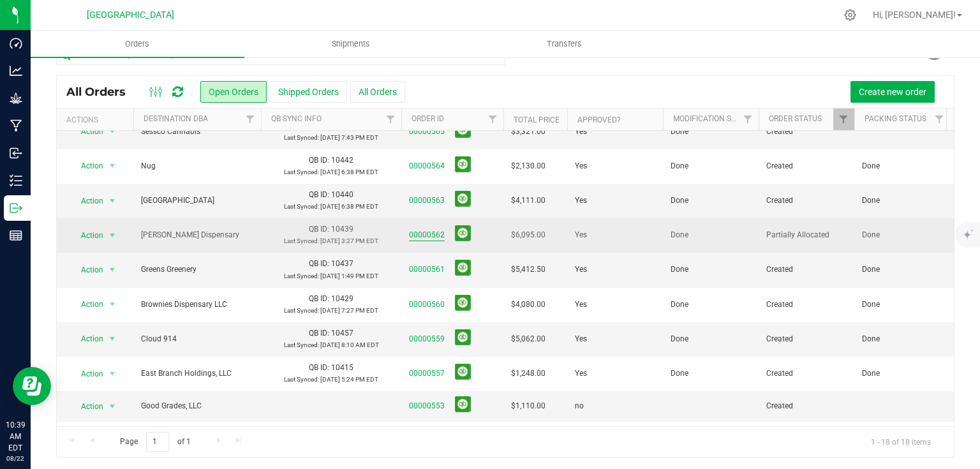 The height and width of the screenshot is (469, 980). What do you see at coordinates (342, 161) in the screenshot?
I see `span: 10442` at bounding box center [342, 161].